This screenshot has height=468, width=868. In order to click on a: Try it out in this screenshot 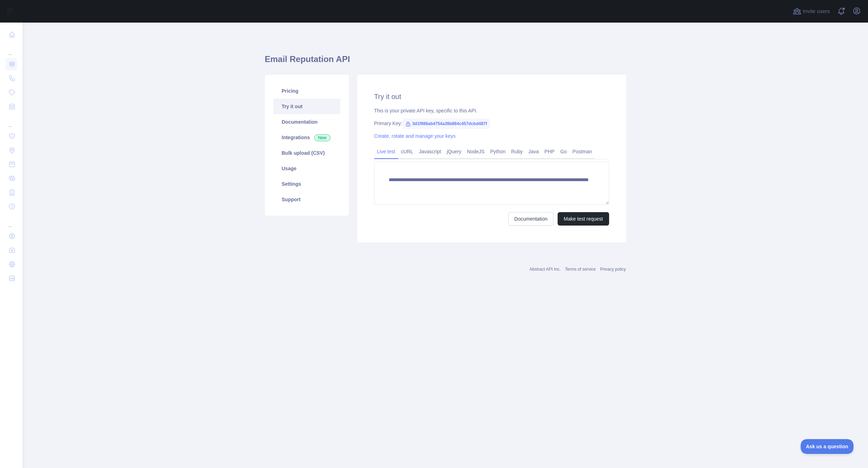, I will do `click(307, 107)`.